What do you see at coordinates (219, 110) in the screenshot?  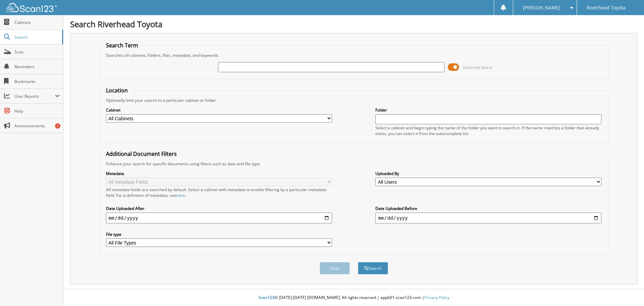 I see `label: Cabinet` at bounding box center [219, 110].